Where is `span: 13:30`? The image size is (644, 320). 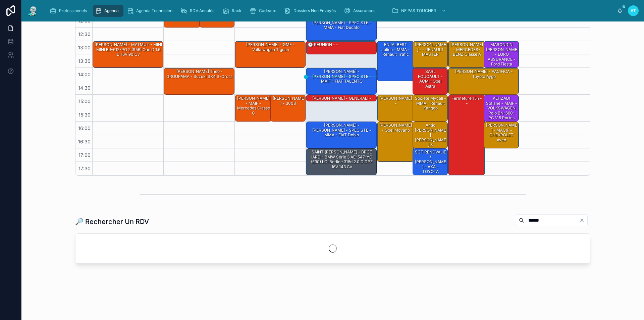
span: 13:30 is located at coordinates (85, 61).